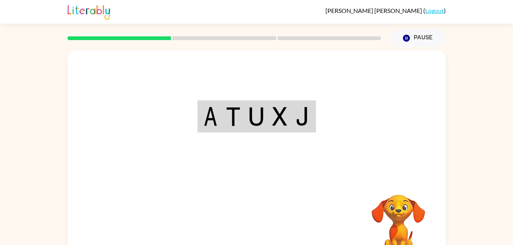 The height and width of the screenshot is (245, 513). Describe the element at coordinates (210, 116) in the screenshot. I see `img: a` at that location.